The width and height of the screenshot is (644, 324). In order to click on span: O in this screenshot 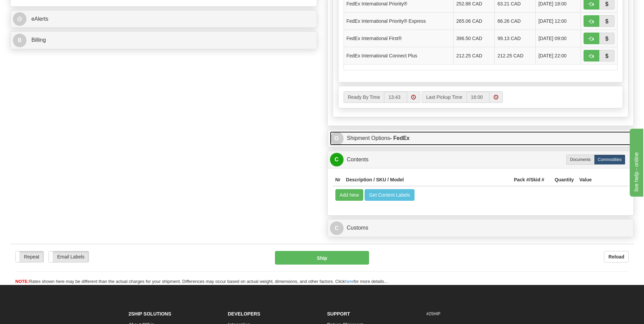, I will do `click(337, 138)`.